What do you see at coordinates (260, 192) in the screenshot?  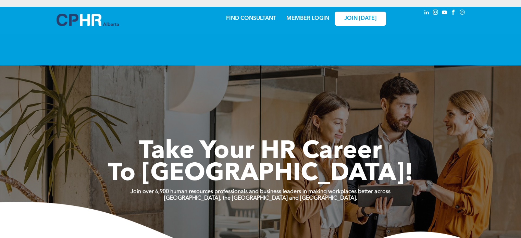 I see `strong: Join over 6,900 human resources professionals and business leaders in making workplaces better ac...` at bounding box center [260, 192].